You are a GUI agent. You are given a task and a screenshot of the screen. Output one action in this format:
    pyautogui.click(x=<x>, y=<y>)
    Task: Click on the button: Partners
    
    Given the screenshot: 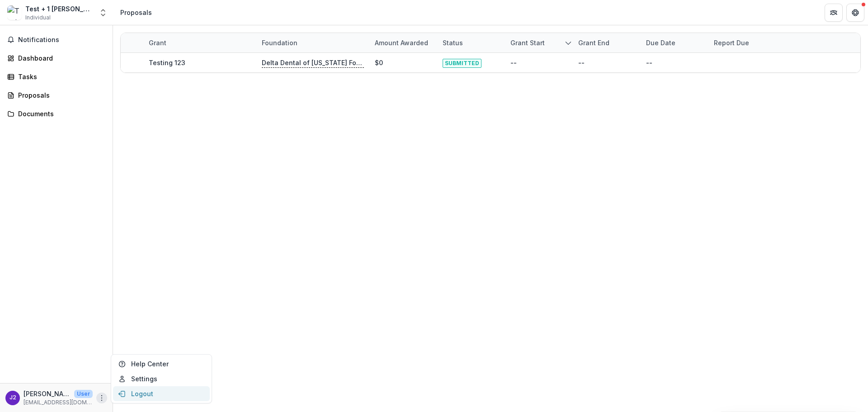 What is the action you would take?
    pyautogui.click(x=834, y=13)
    